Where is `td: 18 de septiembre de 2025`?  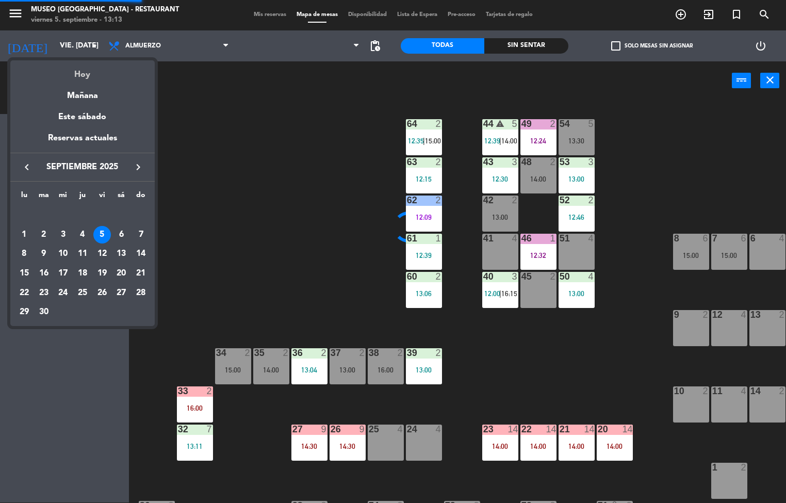 td: 18 de septiembre de 2025 is located at coordinates (83, 273).